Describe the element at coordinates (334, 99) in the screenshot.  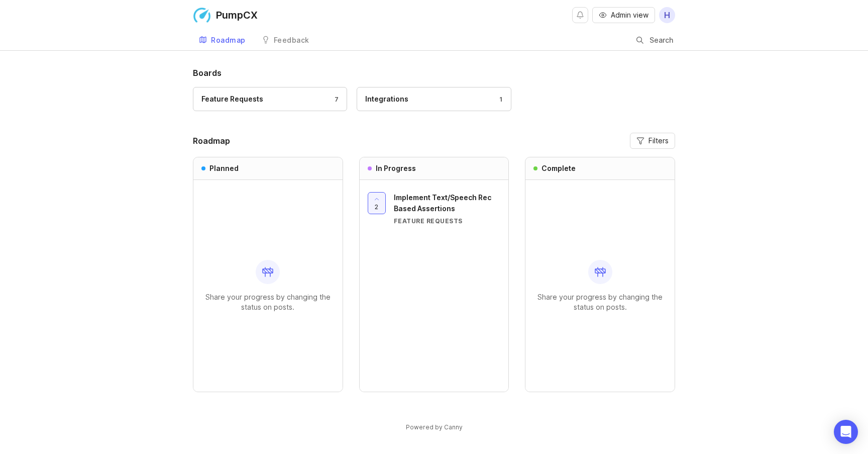
I see `div: 7` at that location.